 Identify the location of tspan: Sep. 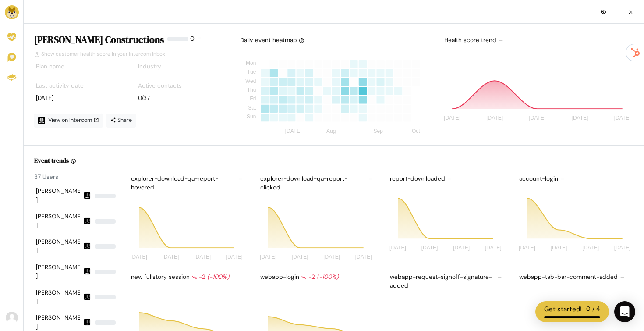
(378, 132).